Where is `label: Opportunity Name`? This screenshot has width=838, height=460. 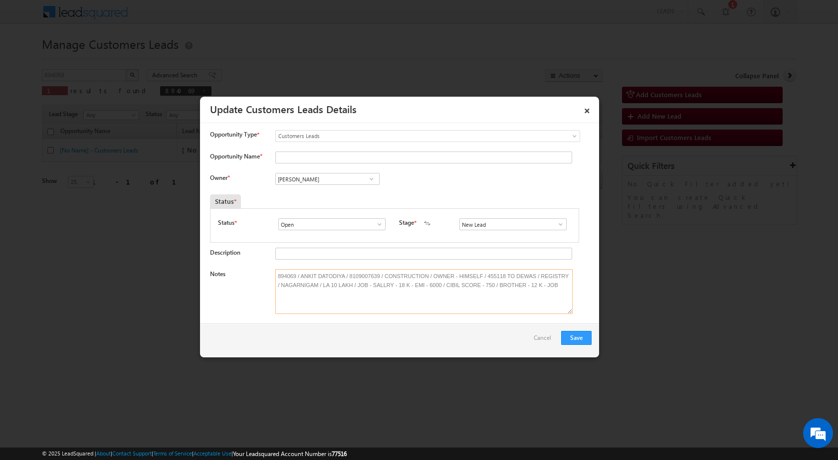 label: Opportunity Name is located at coordinates (236, 156).